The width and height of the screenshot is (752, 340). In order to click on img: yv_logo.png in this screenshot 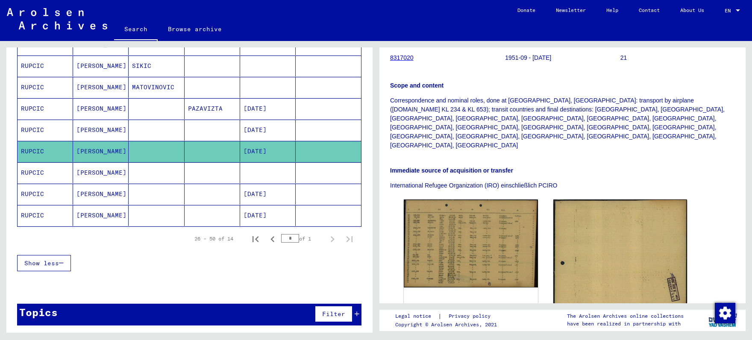, I will do `click(723, 320)`.